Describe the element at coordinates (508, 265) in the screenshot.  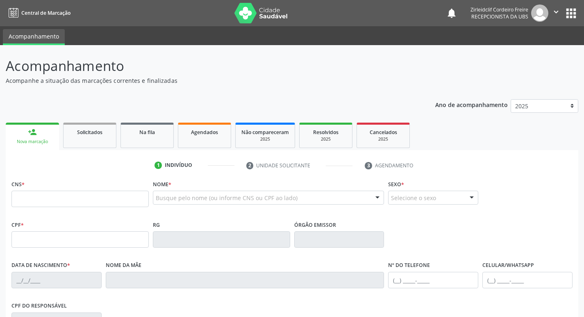
I see `label: Celular/WhatsApp` at that location.